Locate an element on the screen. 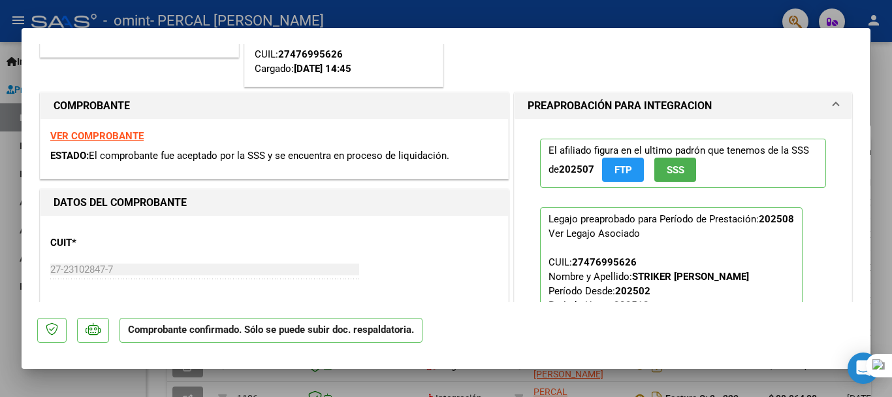  strong: DATOS DEL COMPROBANTE is located at coordinates (120, 202).